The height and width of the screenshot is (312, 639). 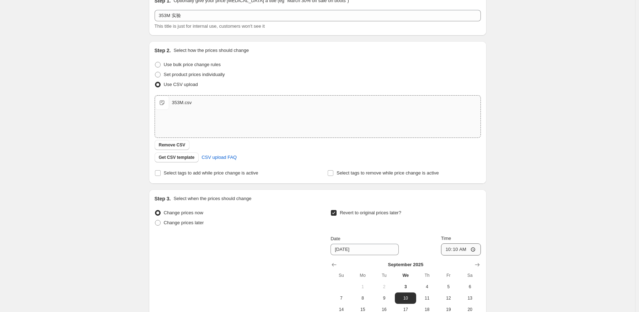 What do you see at coordinates (363, 298) in the screenshot?
I see `span: 8` at bounding box center [363, 298].